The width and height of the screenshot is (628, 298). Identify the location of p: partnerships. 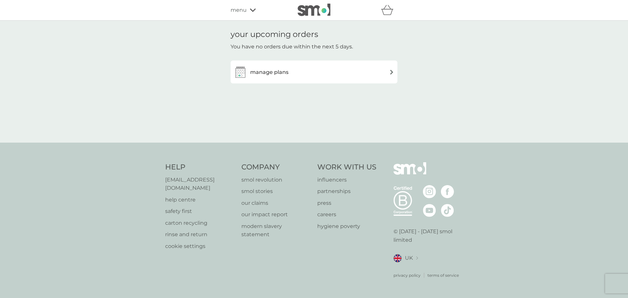
(347, 191).